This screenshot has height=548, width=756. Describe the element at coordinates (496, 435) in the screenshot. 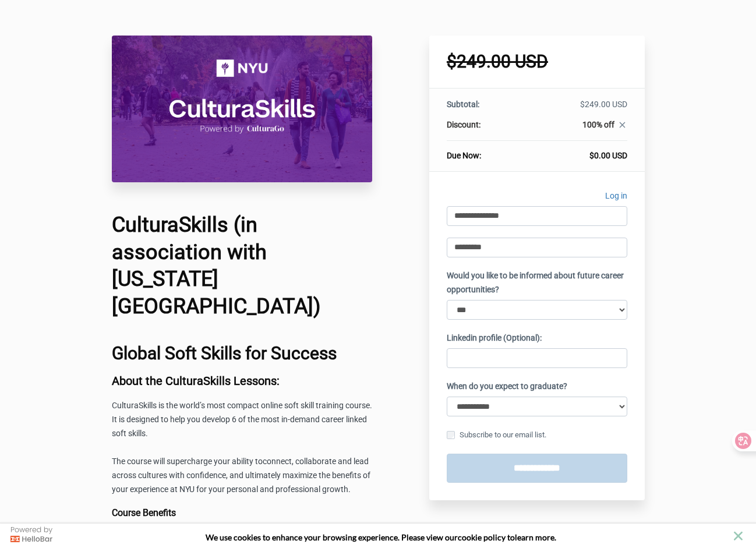

I see `label: Subscribe to our email list.` at that location.